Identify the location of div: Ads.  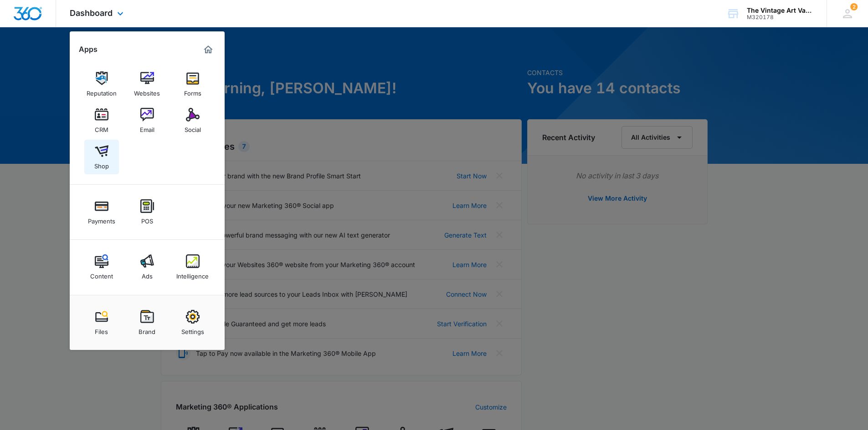
(148, 274).